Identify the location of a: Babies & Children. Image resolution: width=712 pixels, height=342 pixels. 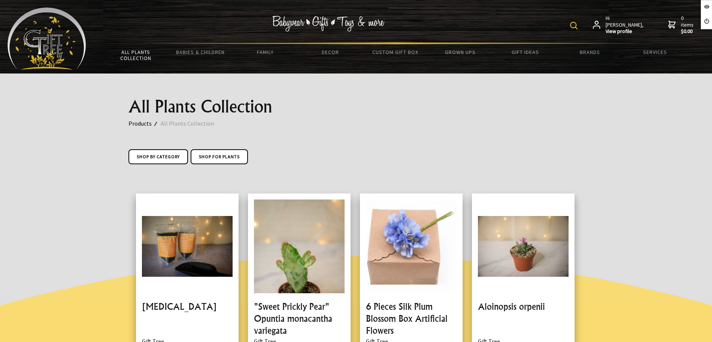
(200, 52).